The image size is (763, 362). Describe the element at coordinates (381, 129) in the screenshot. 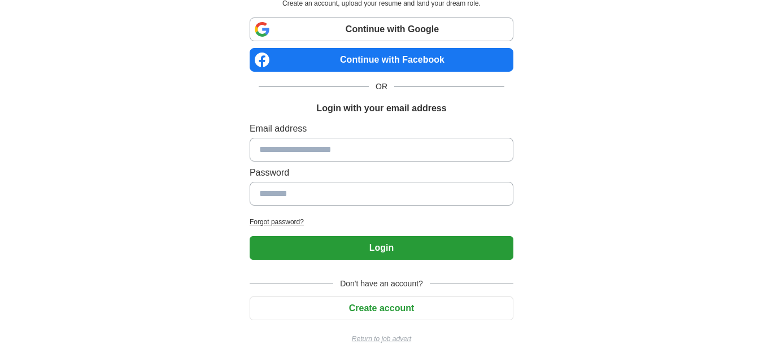

I see `label: Email address` at that location.